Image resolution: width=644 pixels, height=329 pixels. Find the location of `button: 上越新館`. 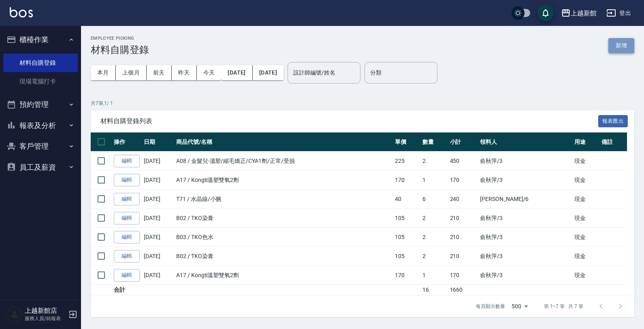

button: 上越新館 is located at coordinates (579, 13).